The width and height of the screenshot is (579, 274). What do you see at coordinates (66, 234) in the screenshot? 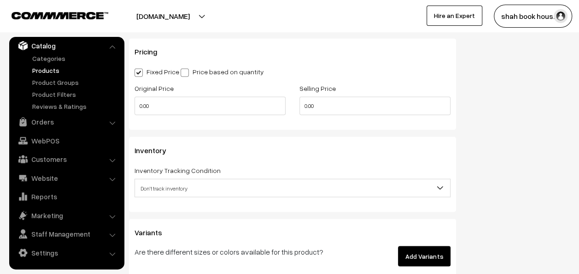
I see `a: Staff Management` at bounding box center [66, 234].